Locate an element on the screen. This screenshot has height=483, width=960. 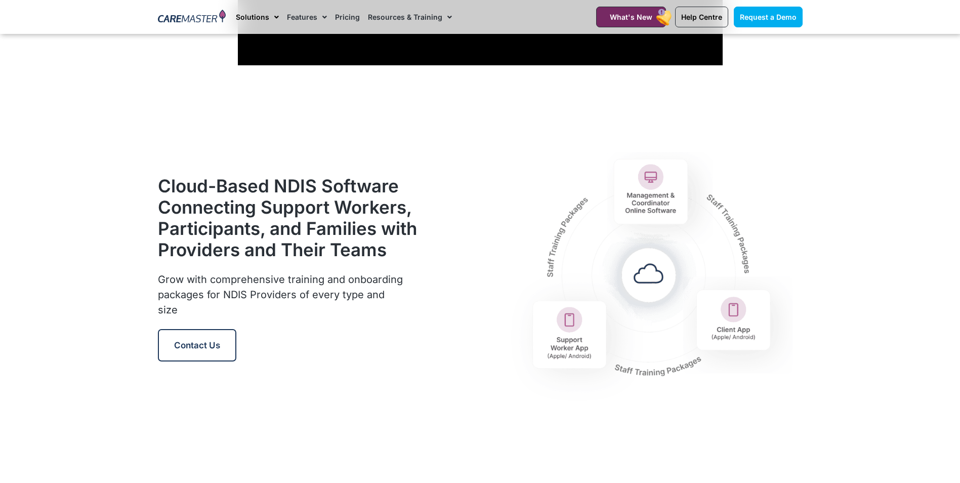
a: What's New is located at coordinates (631, 17).